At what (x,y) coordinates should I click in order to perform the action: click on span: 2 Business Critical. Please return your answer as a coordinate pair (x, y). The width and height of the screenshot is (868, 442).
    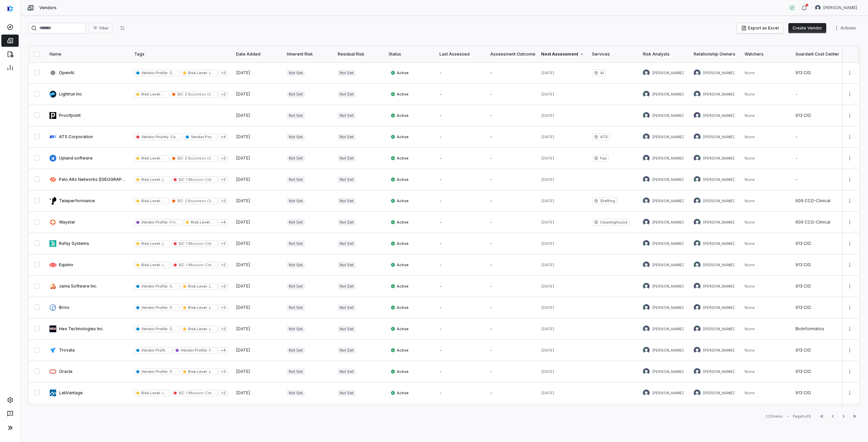
    Looking at the image, I should click on (202, 94).